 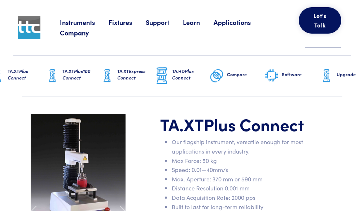 What do you see at coordinates (127, 22) in the screenshot?
I see `a: Fixtures` at bounding box center [127, 22].